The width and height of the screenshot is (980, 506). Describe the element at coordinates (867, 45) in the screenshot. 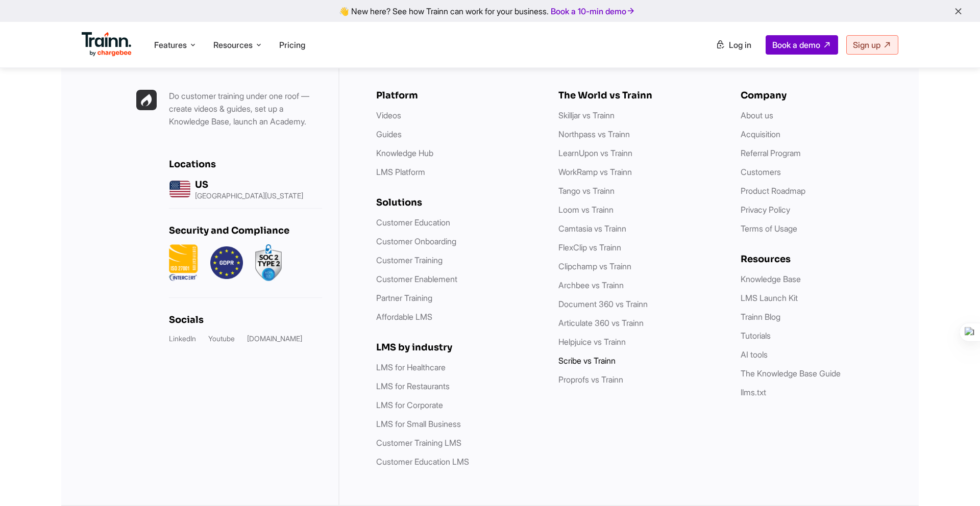

I see `span: Sign up` at that location.